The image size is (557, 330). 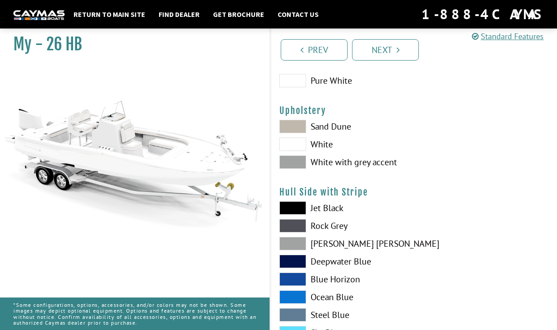 What do you see at coordinates (298, 14) in the screenshot?
I see `a: Contact Us` at bounding box center [298, 14].